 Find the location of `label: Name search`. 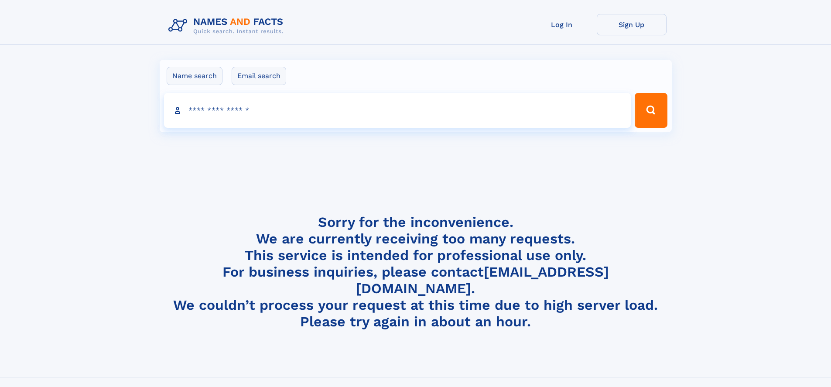

label: Name search is located at coordinates (194, 76).